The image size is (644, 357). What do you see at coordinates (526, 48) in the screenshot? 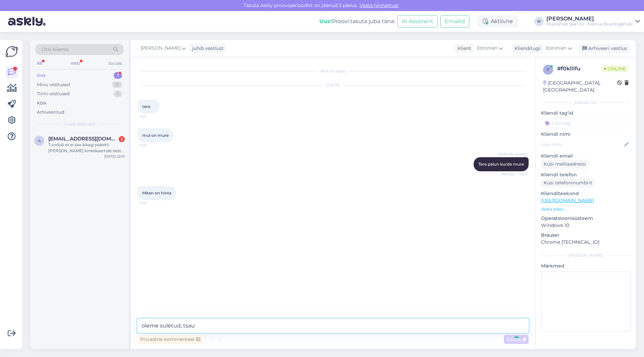
I see `div: Klienditugi` at bounding box center [526, 48].